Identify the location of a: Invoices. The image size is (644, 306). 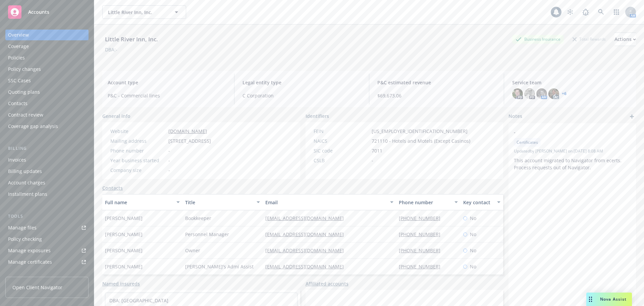
(47, 159).